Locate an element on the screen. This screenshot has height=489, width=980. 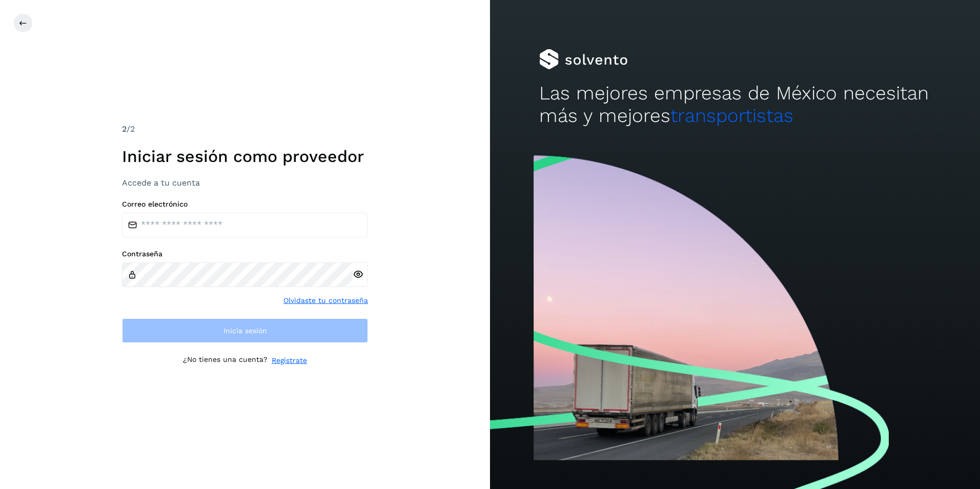
span: transportistas is located at coordinates (732, 115).